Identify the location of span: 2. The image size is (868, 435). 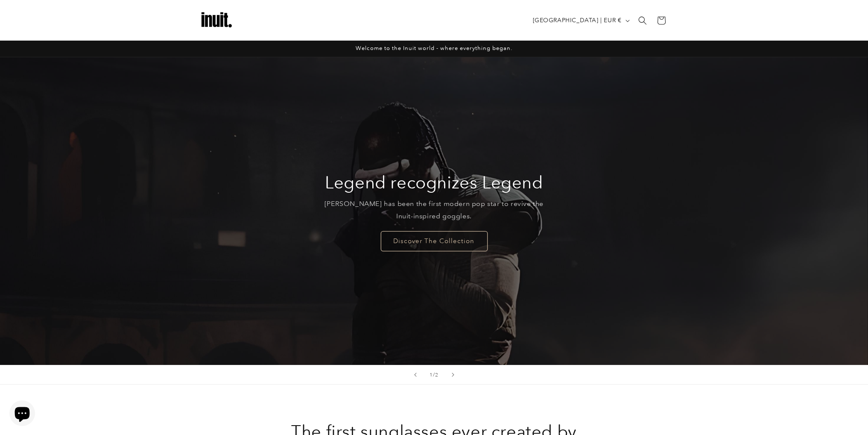
(437, 375).